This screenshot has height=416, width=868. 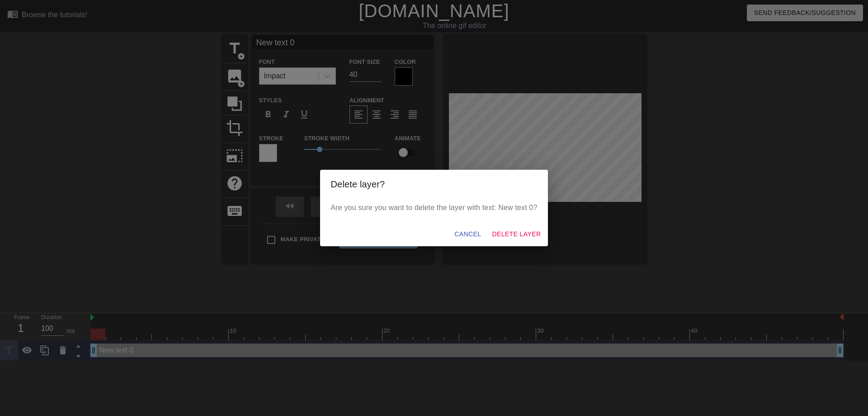 I want to click on button: Cancel, so click(x=467, y=234).